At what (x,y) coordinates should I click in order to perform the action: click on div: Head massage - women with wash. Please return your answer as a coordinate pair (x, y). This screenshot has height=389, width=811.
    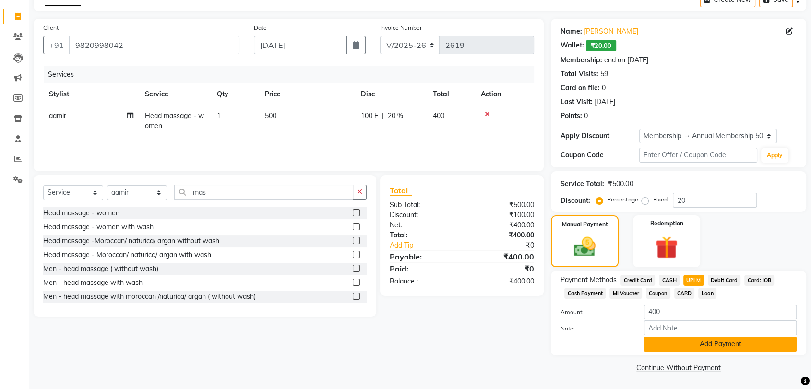
    Looking at the image, I should click on (98, 227).